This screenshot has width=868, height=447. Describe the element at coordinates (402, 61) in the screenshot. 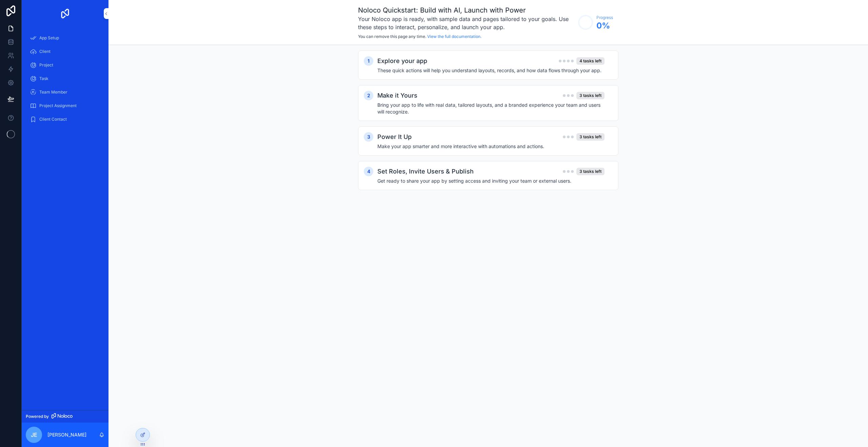

I see `h2: Explore your app` at that location.